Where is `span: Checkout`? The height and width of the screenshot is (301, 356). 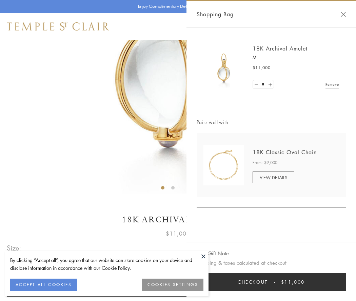 span: Checkout is located at coordinates (253, 282).